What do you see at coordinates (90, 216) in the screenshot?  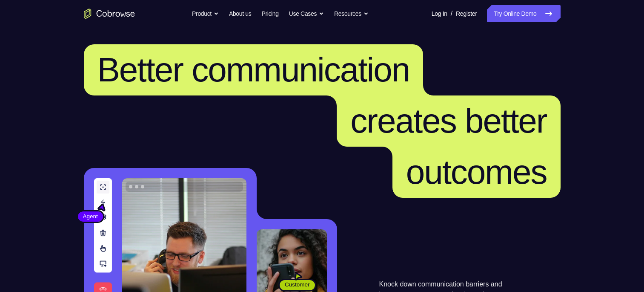 I see `span: Agent` at bounding box center [90, 216].